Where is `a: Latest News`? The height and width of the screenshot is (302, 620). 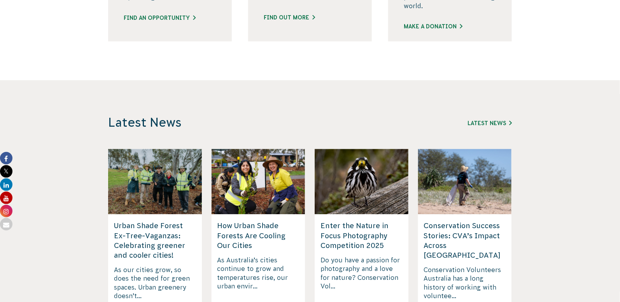
a: Latest News is located at coordinates (489, 123).